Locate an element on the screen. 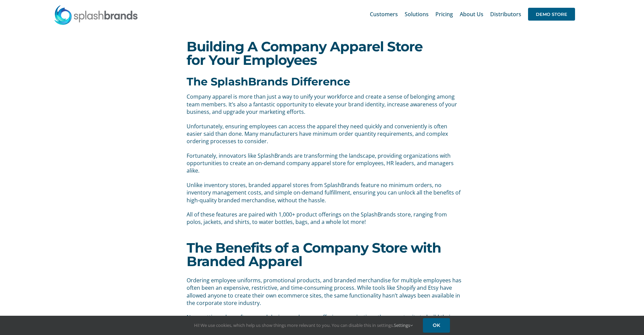 The width and height of the screenshot is (644, 335). a: Settings is located at coordinates (404, 325).